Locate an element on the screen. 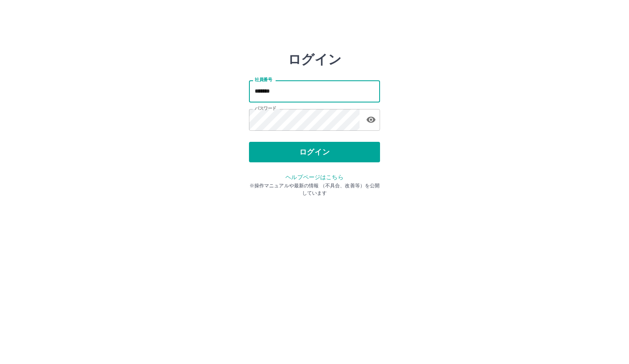  p: ※操作マニュアルや最新の情報 （不具合、改善等）を公開しています is located at coordinates (314, 189).